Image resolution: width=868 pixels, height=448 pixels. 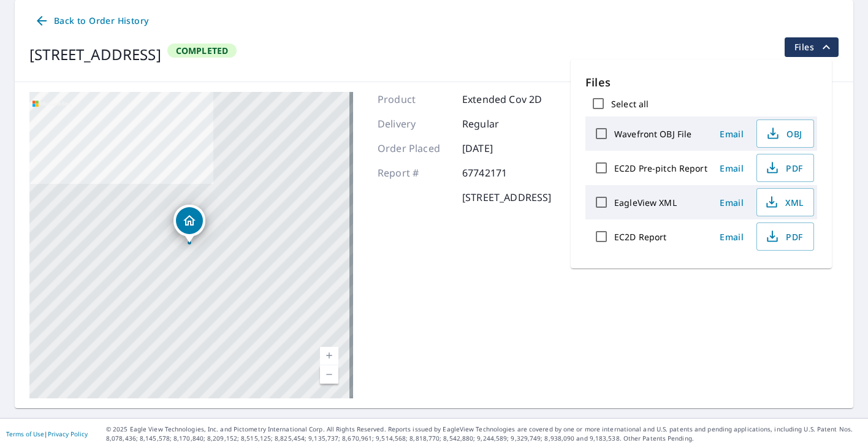 What do you see at coordinates (499, 173) in the screenshot?
I see `p: 67742171` at bounding box center [499, 173].